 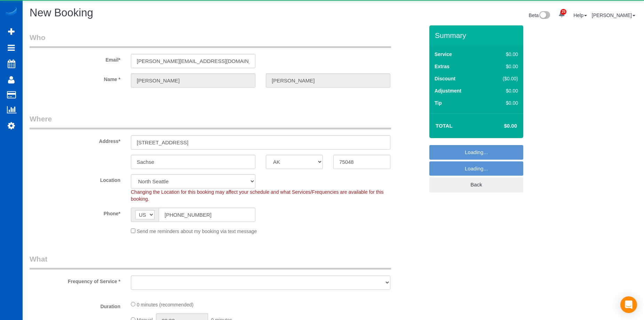 What do you see at coordinates (503, 79) in the screenshot?
I see `div: ($0.00)` at bounding box center [503, 79].